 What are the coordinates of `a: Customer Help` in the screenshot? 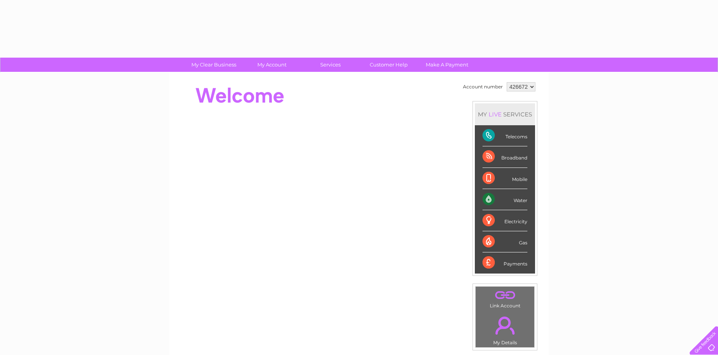 It's located at (389, 64).